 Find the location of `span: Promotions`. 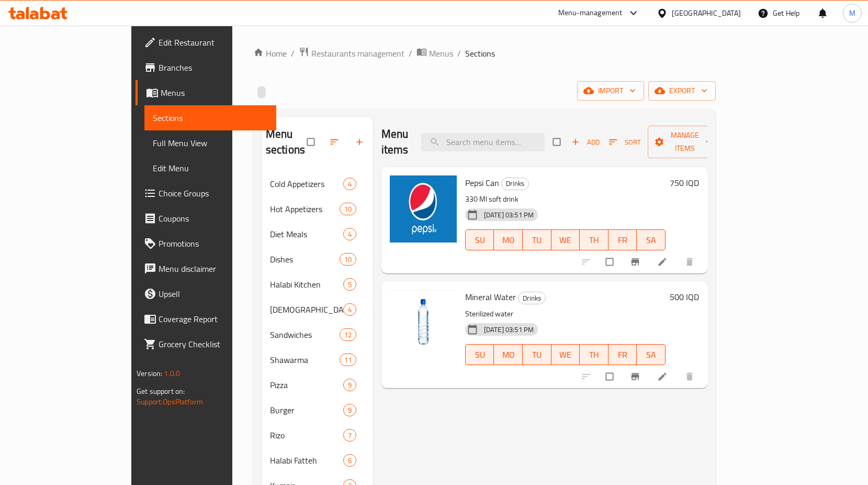

span: Promotions is located at coordinates (213, 244).